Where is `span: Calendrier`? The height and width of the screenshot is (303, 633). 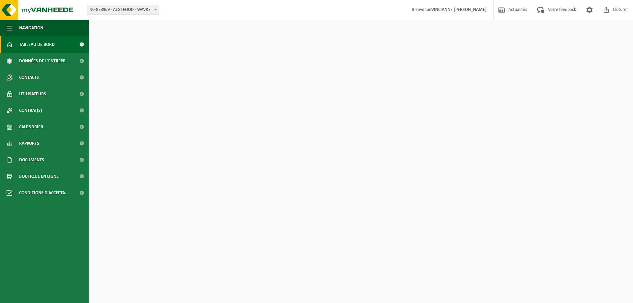
span: Calendrier is located at coordinates (31, 127).